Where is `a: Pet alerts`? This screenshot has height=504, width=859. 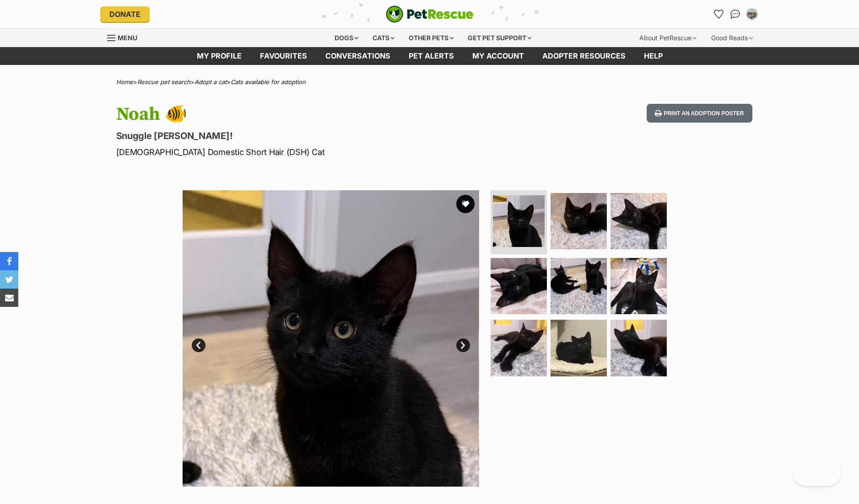
a: Pet alerts is located at coordinates (431, 56).